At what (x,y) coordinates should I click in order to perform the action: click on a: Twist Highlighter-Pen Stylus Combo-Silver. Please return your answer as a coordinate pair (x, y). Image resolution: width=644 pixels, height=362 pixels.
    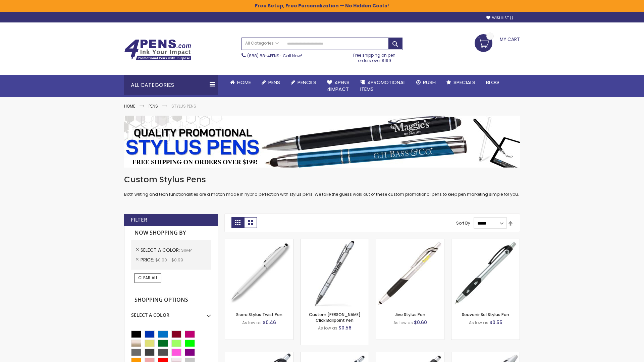
    Looking at the image, I should click on (486, 354).